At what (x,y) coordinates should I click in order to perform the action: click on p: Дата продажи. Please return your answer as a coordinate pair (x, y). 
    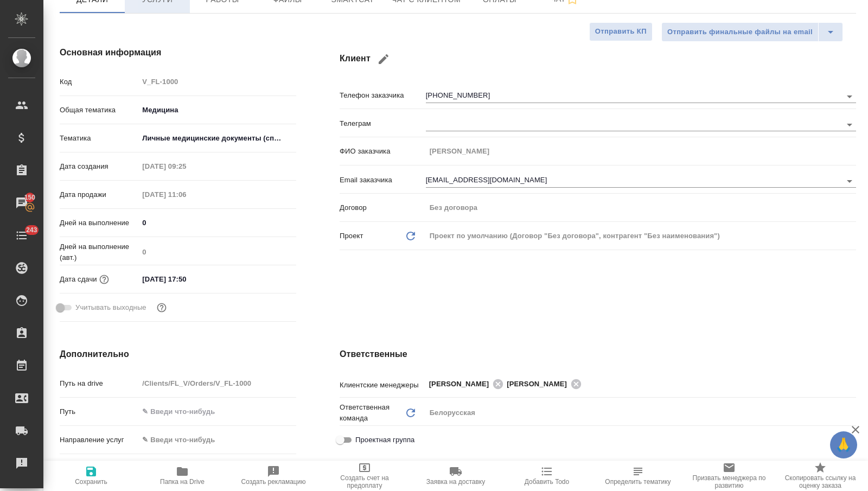
    Looking at the image, I should click on (99, 195).